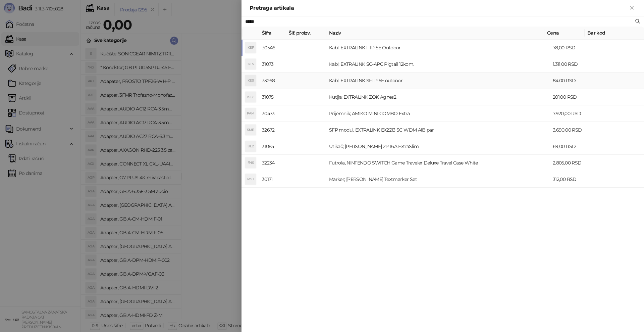 Image resolution: width=644 pixels, height=332 pixels. What do you see at coordinates (272, 146) in the screenshot?
I see `td: 31085` at bounding box center [272, 146].